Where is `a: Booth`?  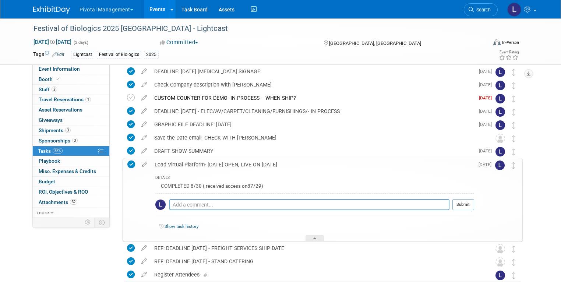 a: Booth is located at coordinates (71, 79).